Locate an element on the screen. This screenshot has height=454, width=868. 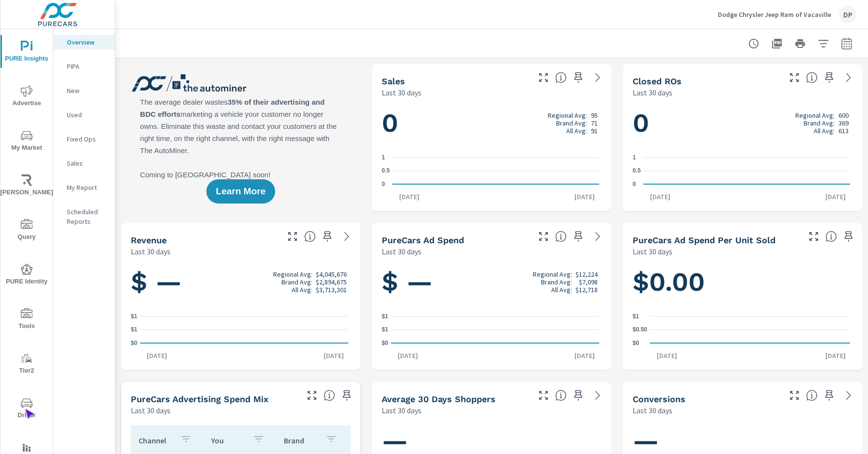
h5: Average 30 Days Shoppers is located at coordinates (439, 399).